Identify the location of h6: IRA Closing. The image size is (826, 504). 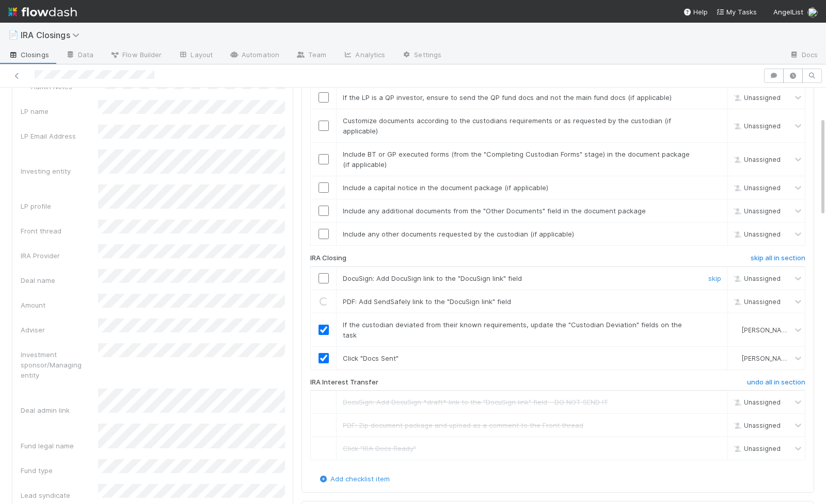
(328, 259).